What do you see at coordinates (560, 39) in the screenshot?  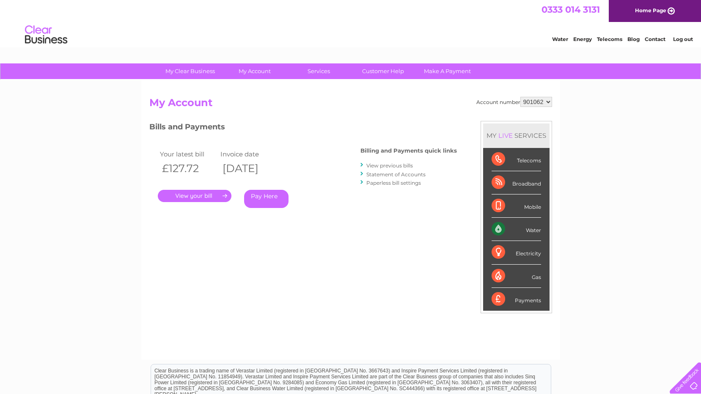 I see `a: Water` at bounding box center [560, 39].